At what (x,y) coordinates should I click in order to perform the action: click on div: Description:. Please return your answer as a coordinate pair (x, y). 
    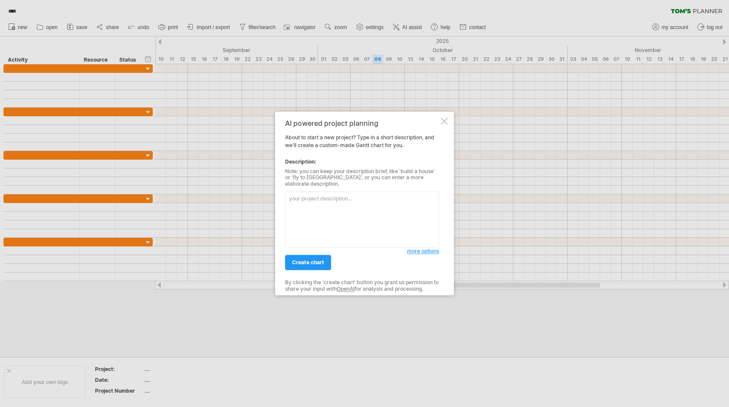
    Looking at the image, I should click on (362, 162).